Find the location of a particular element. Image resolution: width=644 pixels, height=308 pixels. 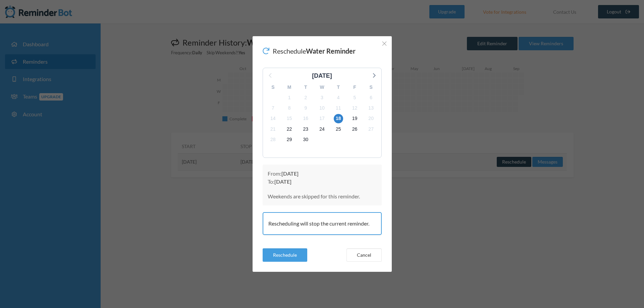

span: Saturday, October 18, 2025 is located at coordinates (339, 118).